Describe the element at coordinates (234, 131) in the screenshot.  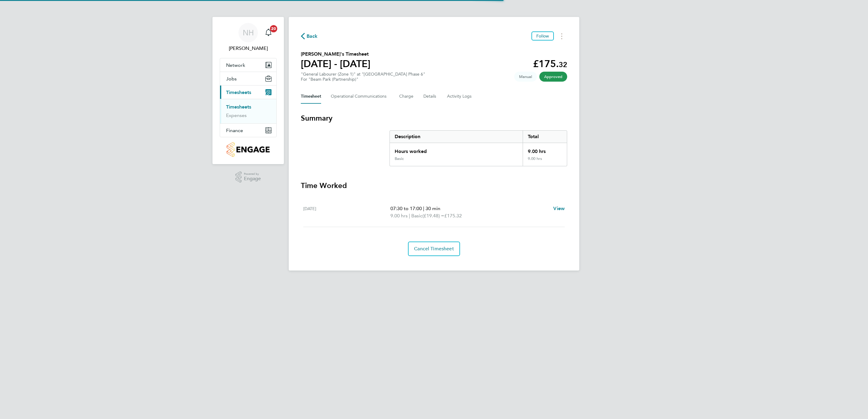
I see `span: Finance` at that location.